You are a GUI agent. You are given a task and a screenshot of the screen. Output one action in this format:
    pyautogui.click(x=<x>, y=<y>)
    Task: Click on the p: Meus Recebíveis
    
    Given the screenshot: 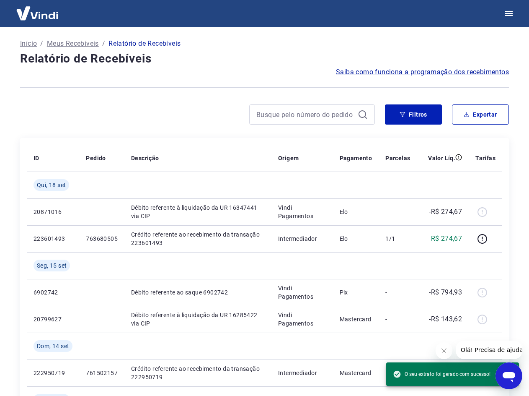 What is the action you would take?
    pyautogui.click(x=73, y=44)
    